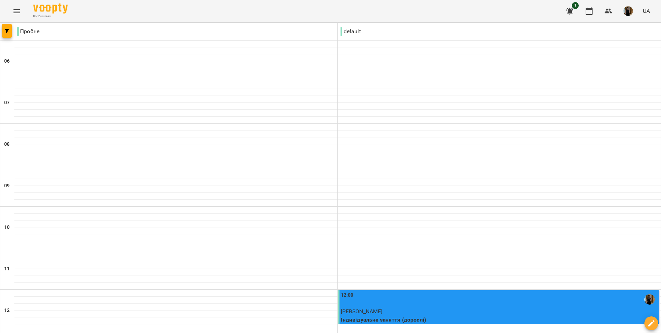 This screenshot has width=661, height=333. What do you see at coordinates (499, 319) in the screenshot?
I see `p: Індивідуальне заняття (дорослі)` at bounding box center [499, 319].